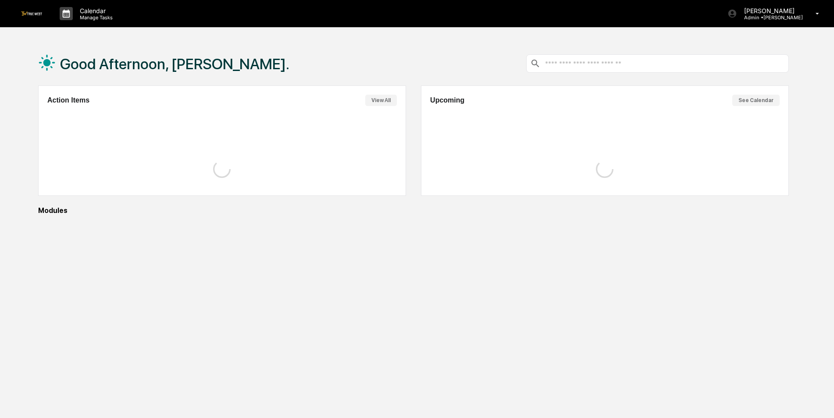 This screenshot has height=418, width=834. What do you see at coordinates (381, 100) in the screenshot?
I see `a: View All` at bounding box center [381, 100].